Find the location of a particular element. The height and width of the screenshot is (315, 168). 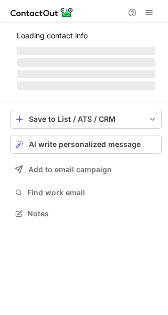

span: Find work email is located at coordinates (92, 193).